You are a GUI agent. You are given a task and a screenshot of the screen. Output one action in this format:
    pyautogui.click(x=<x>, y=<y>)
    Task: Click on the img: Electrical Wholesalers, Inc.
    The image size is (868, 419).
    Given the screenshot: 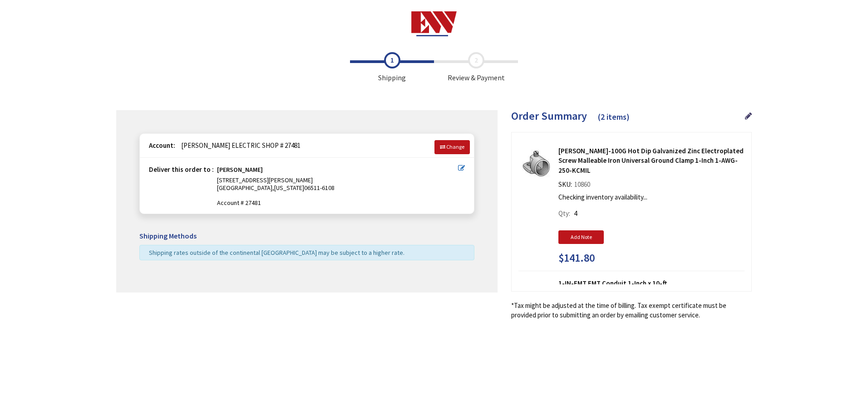 What is the action you would take?
    pyautogui.click(x=434, y=24)
    